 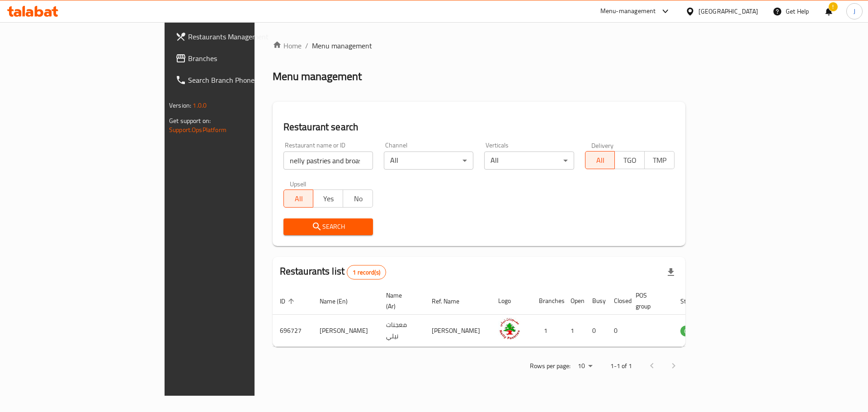 I want to click on label: Delivery, so click(x=602, y=145).